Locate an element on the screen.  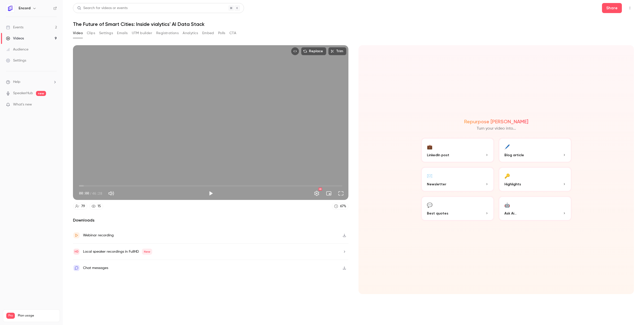
button: Play is located at coordinates (211, 193).